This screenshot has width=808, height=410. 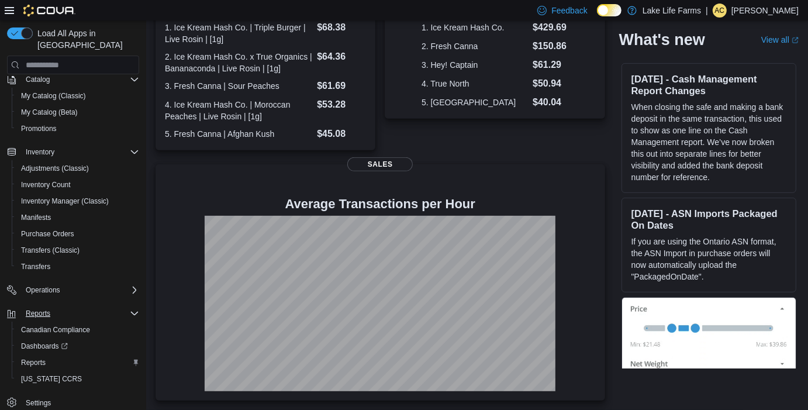 I want to click on dd: $61.69, so click(x=341, y=86).